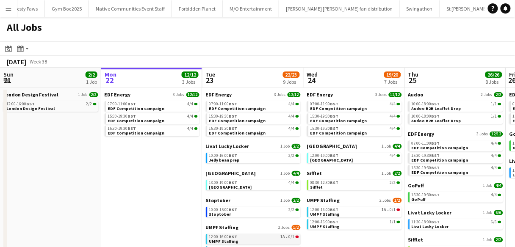  I want to click on span: 08:30-12:30, so click(324, 183).